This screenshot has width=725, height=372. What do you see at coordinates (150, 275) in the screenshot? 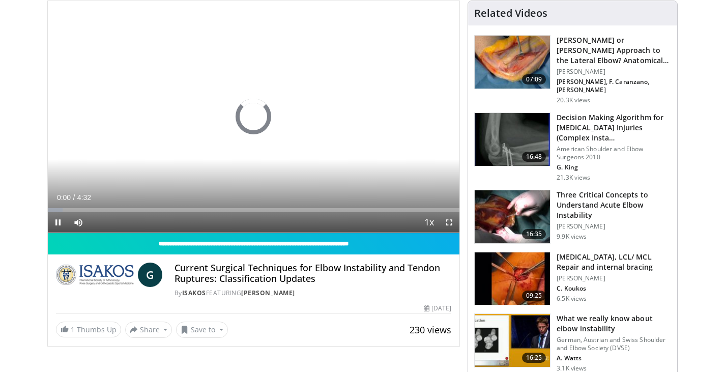
I see `span: G` at bounding box center [150, 275].